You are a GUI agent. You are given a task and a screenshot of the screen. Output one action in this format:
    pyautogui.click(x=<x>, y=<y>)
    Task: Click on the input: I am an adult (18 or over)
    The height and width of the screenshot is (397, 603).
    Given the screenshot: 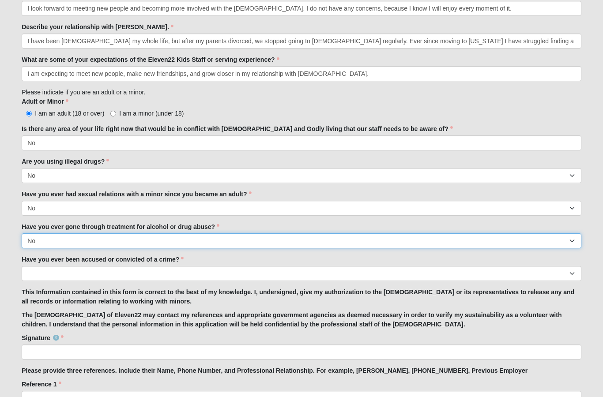 What is the action you would take?
    pyautogui.click(x=29, y=113)
    